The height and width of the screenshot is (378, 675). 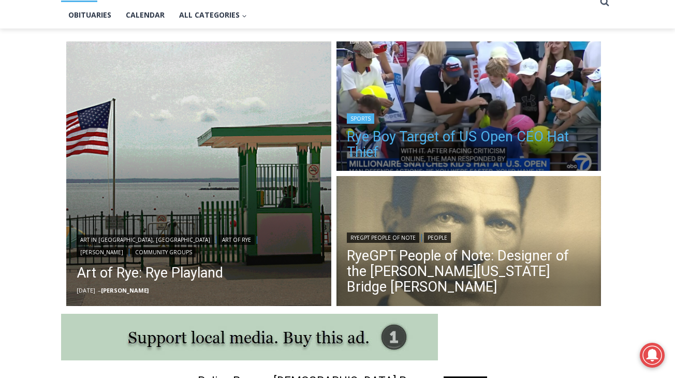 I want to click on img: (PHOTO: A Rye boy attending the US Open was the target of a CEO who snatched a hat being given to..., so click(x=469, y=108).